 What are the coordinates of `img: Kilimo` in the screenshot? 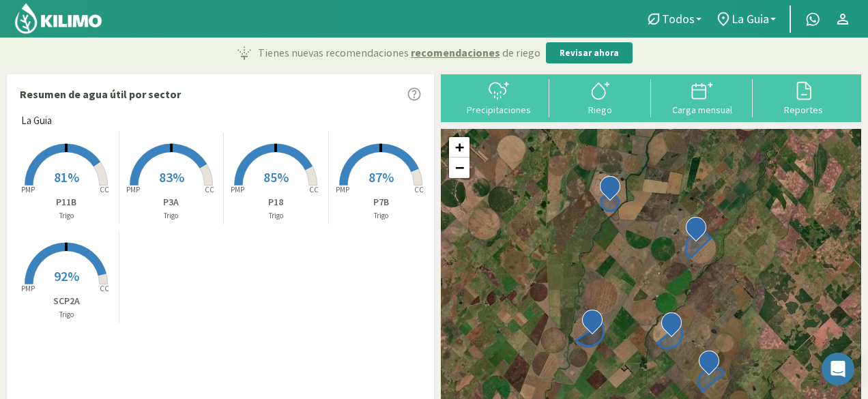 It's located at (58, 19).